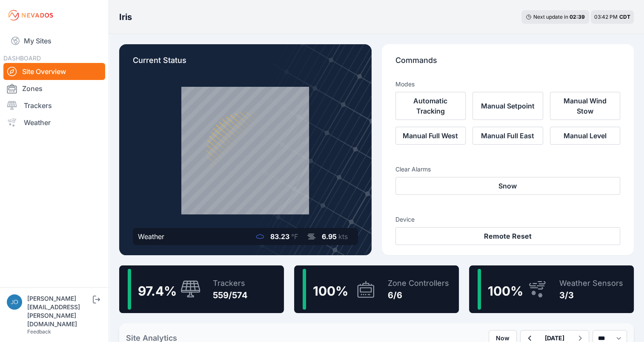 This screenshot has width=644, height=342. What do you see at coordinates (508, 106) in the screenshot?
I see `button: Manual Setpoint` at bounding box center [508, 106].